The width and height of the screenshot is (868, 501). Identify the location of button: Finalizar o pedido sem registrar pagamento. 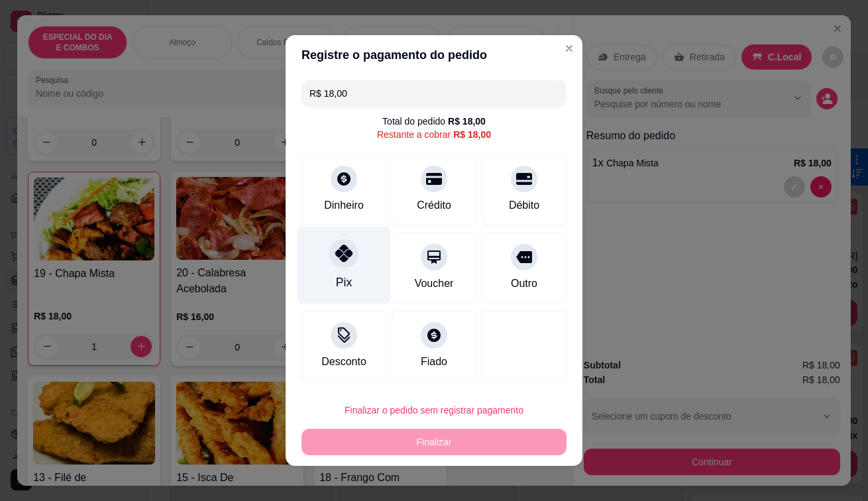
(434, 411).